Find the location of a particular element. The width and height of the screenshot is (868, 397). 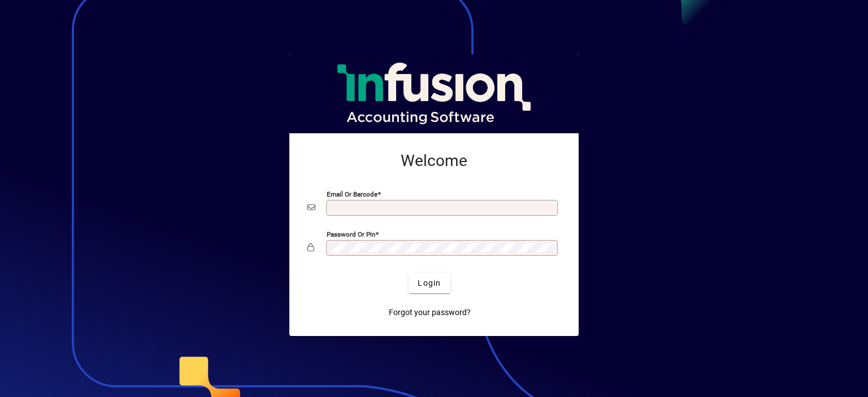

button: Login is located at coordinates (429, 283).